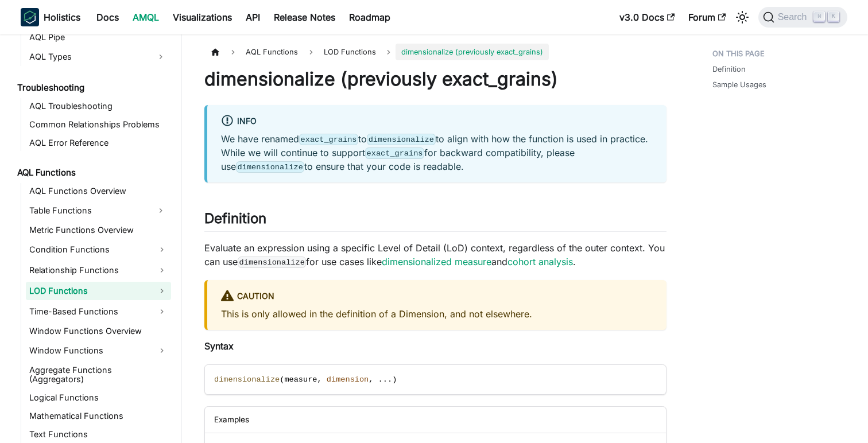  What do you see at coordinates (247, 380) in the screenshot?
I see `span: dimensionalize` at bounding box center [247, 380].